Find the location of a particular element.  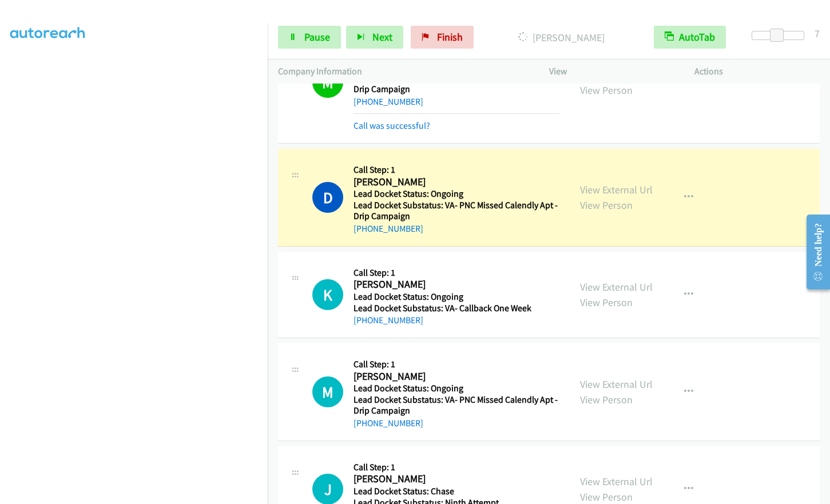

p: View is located at coordinates (611, 72).